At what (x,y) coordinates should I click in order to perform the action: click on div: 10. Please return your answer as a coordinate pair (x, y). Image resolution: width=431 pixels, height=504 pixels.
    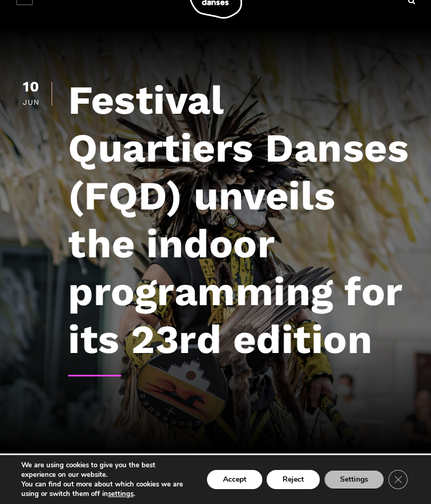
    Looking at the image, I should click on (31, 87).